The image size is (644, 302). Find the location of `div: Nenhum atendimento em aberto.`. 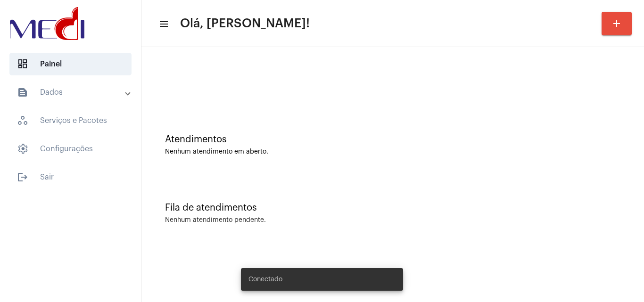

div: Nenhum atendimento em aberto. is located at coordinates (393, 152).